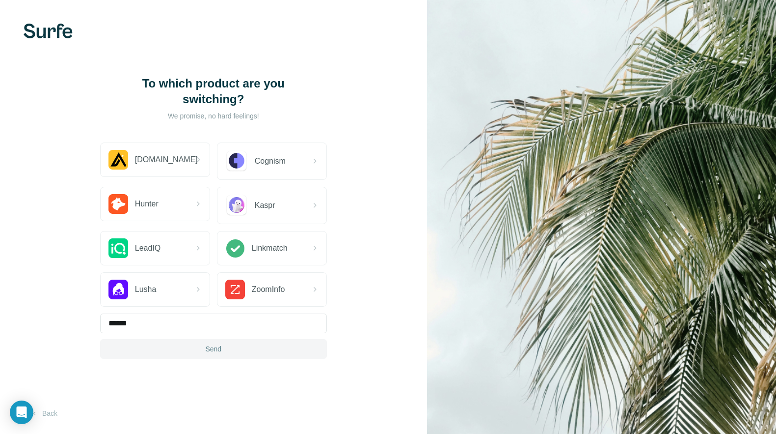 The height and width of the screenshot is (434, 776). I want to click on img: LeadIQ Logo, so click(118, 248).